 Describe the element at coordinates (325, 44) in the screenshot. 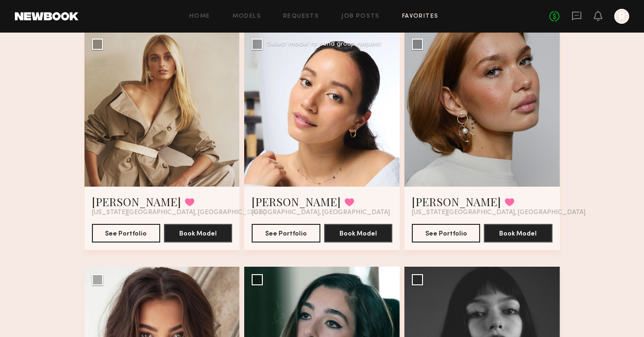

I see `div: Select model to send group request` at that location.